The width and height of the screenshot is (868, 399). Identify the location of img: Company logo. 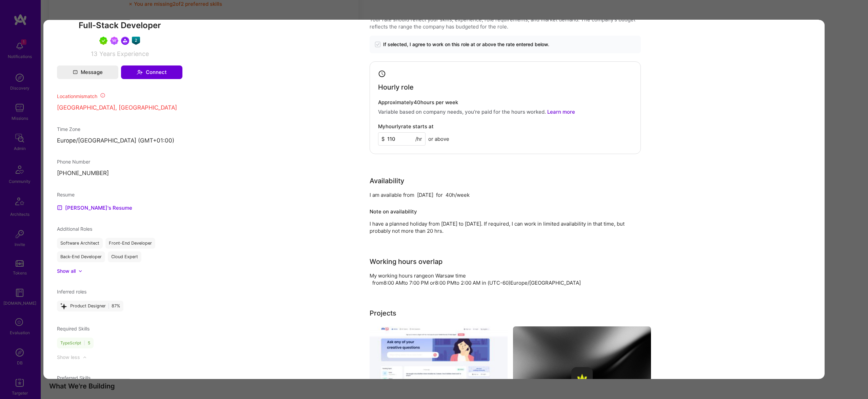
(582, 378).